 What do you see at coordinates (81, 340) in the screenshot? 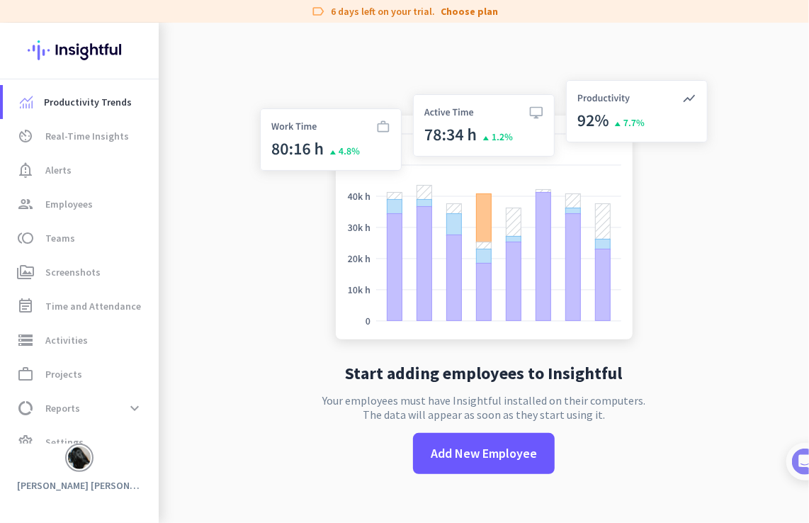
I see `a: storageActivities` at bounding box center [81, 340].